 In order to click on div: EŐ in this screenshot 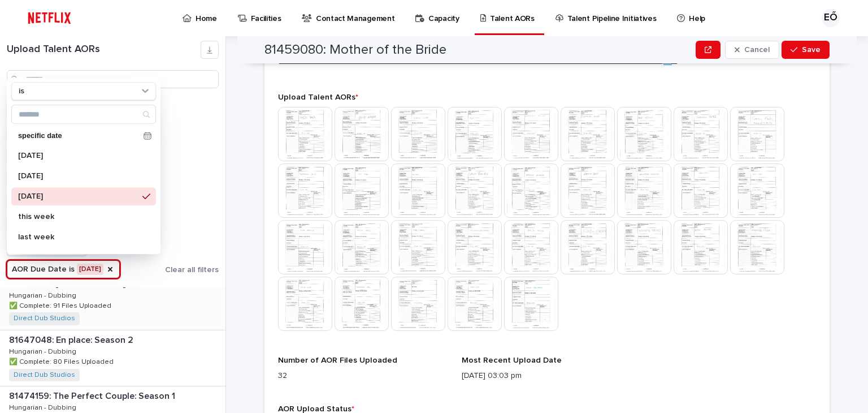, I will do `click(831, 18)`.